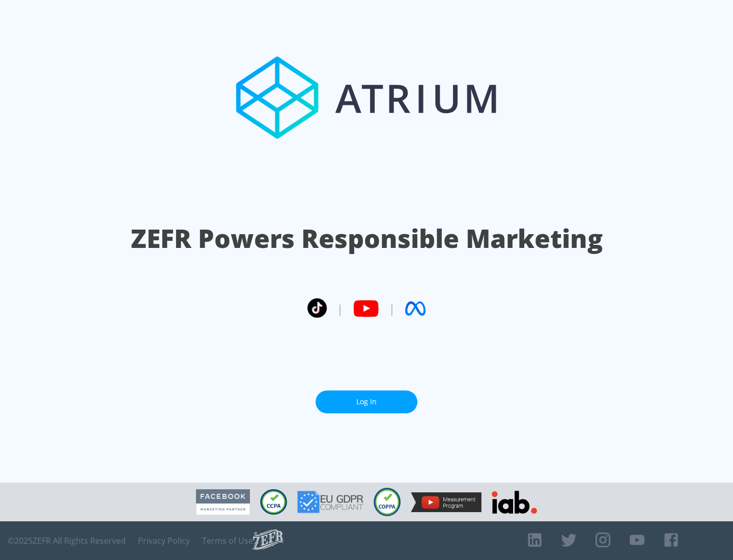 This screenshot has height=560, width=733. Describe the element at coordinates (223, 502) in the screenshot. I see `img: Facebook Marketing Partner` at that location.